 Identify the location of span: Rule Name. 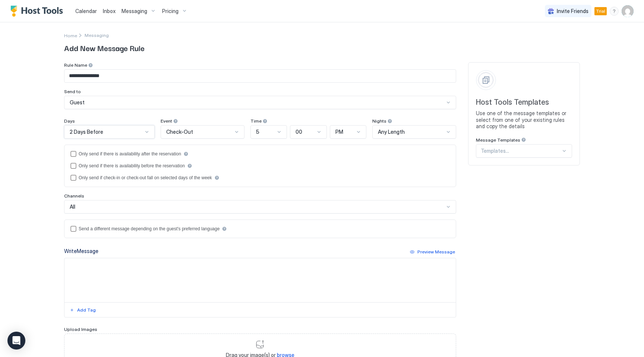
(76, 65).